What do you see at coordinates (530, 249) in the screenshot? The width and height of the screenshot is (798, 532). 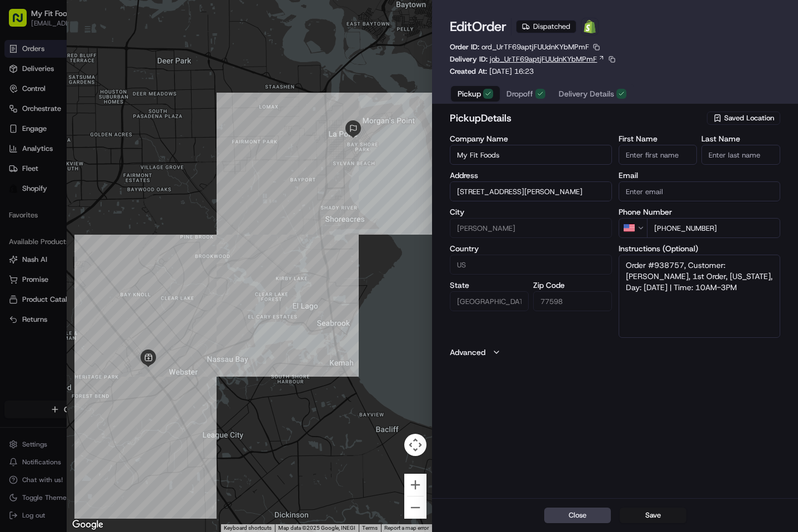 I see `label: Country` at bounding box center [530, 249].